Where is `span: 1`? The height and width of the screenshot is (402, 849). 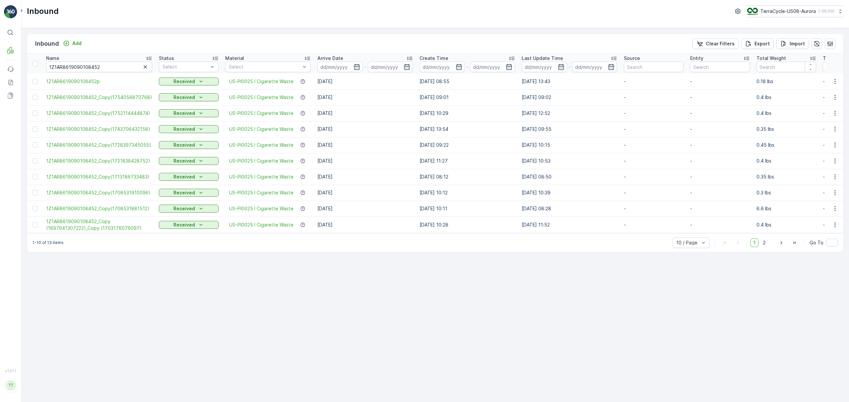
span: 1 is located at coordinates (754, 243).